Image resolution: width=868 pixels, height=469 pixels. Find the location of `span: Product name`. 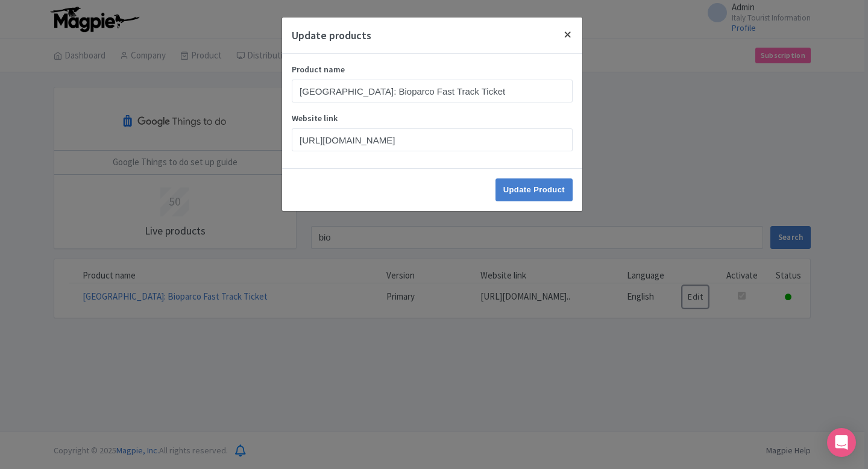

span: Product name is located at coordinates (319, 69).